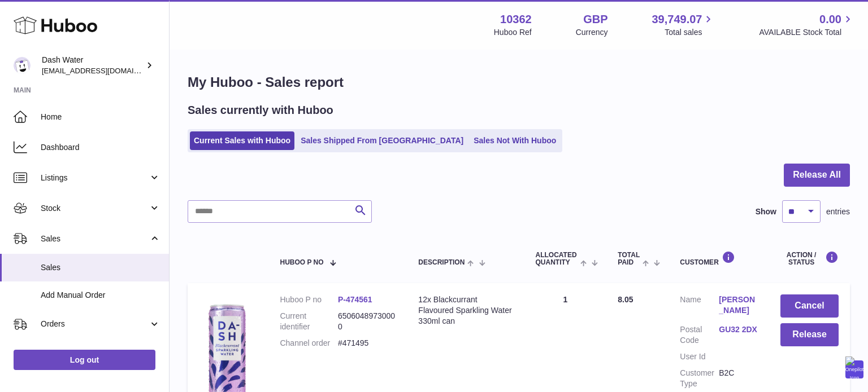 This screenshot has height=392, width=868. What do you see at coordinates (699, 307) in the screenshot?
I see `dt: Name` at bounding box center [699, 307].